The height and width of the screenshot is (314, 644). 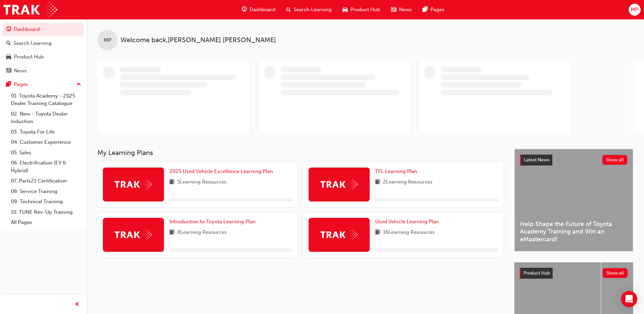 What do you see at coordinates (537, 160) in the screenshot?
I see `span: Latest News` at bounding box center [537, 160].